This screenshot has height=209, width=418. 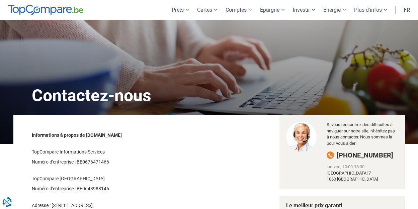 I want to click on img: We are happy to speak to you, so click(x=301, y=137).